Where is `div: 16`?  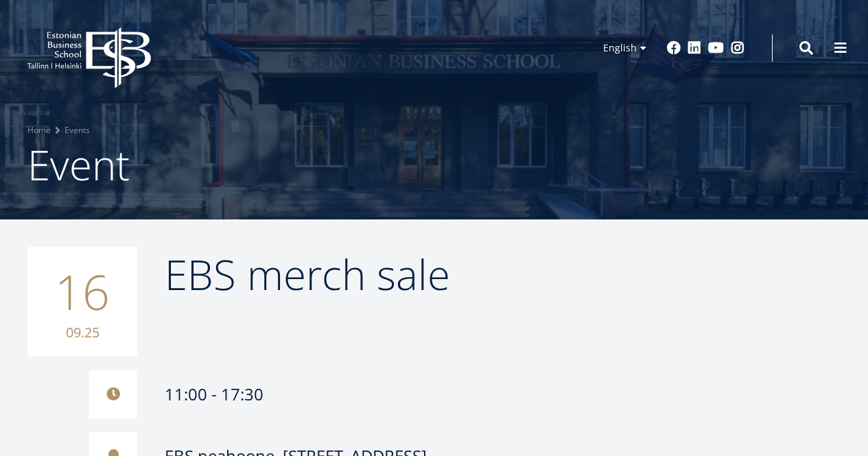 div: 16 is located at coordinates (82, 302).